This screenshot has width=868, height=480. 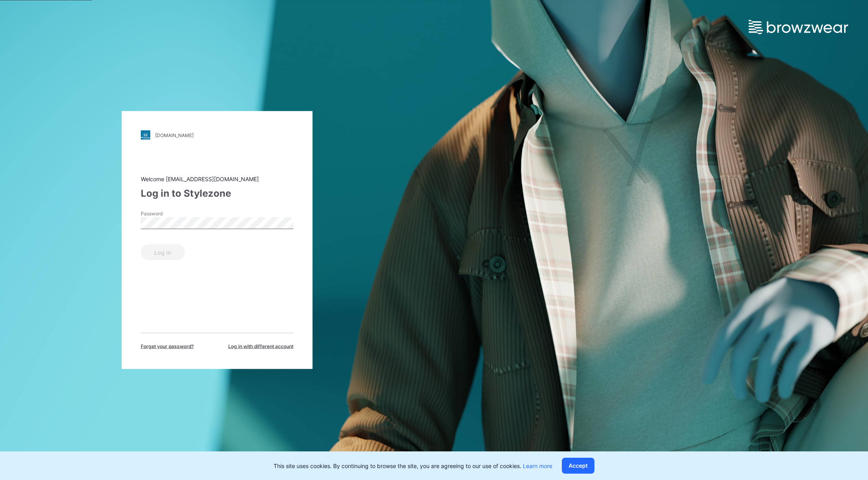 What do you see at coordinates (537, 465) in the screenshot?
I see `a: Learn more` at bounding box center [537, 465].